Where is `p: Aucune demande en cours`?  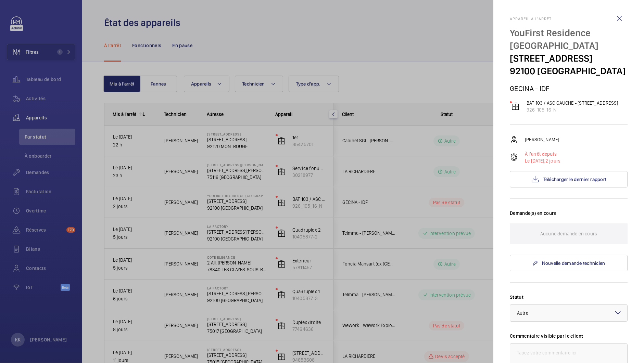
p: Aucune demande en cours is located at coordinates (569, 234).